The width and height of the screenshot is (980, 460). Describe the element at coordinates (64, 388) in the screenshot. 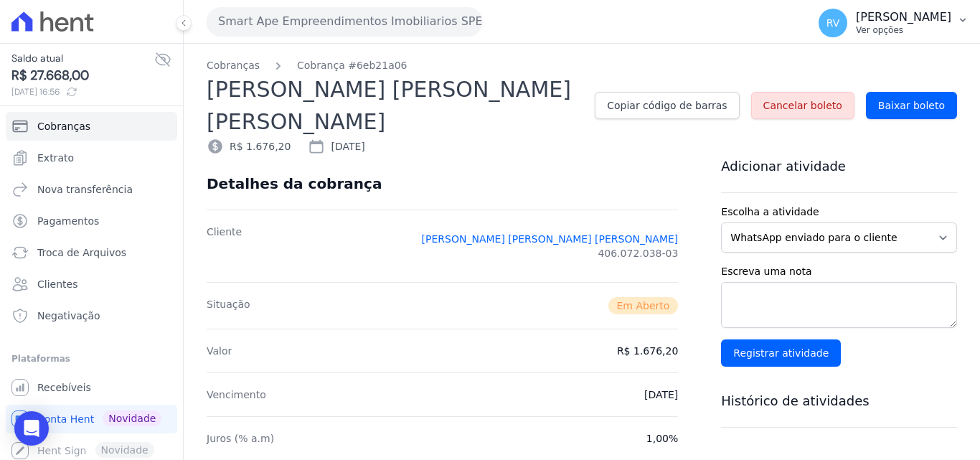

I see `span: Recebíveis` at that location.